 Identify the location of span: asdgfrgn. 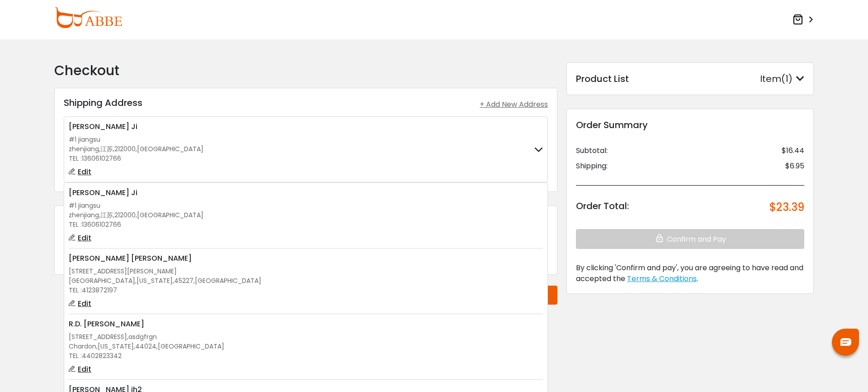
(142, 337).